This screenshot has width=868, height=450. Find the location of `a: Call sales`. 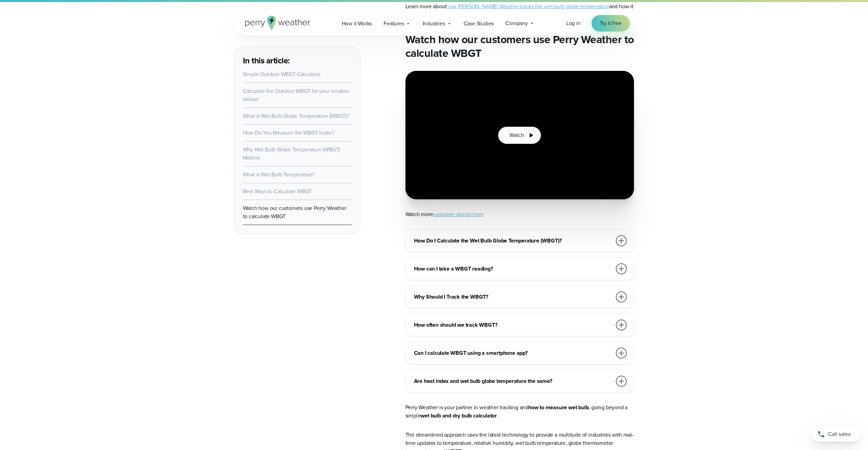

a: Call sales is located at coordinates (836, 434).